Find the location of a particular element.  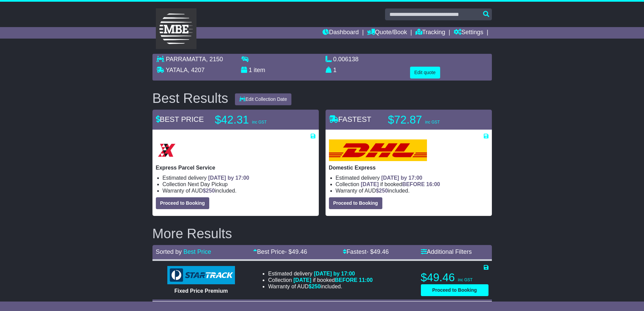

a: Best Price is located at coordinates (197, 252).